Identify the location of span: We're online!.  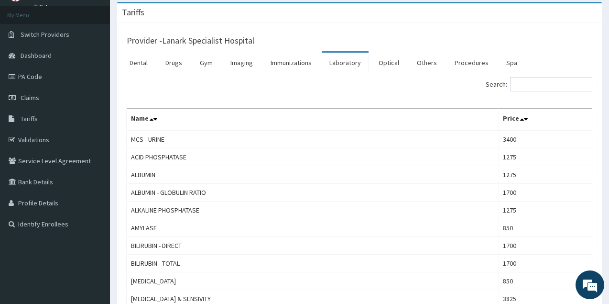
(94, 139).